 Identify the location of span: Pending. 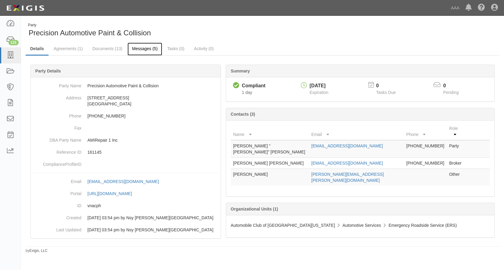
(451, 92).